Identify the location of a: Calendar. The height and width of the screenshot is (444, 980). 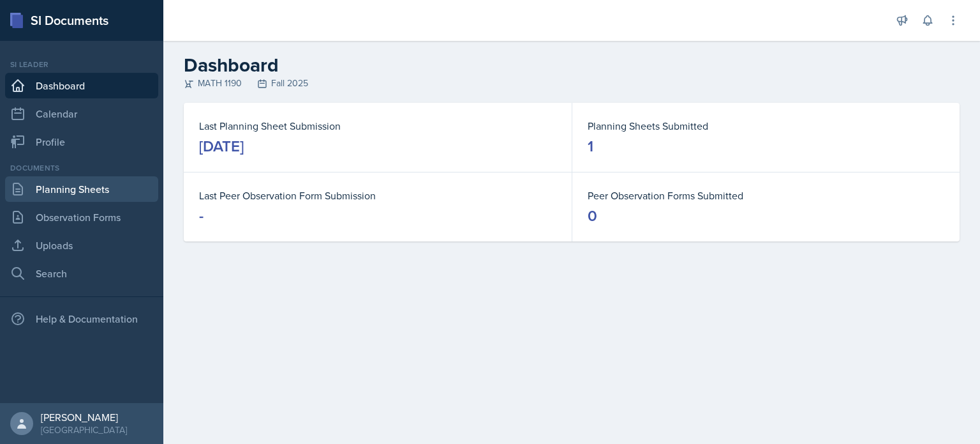
(81, 114).